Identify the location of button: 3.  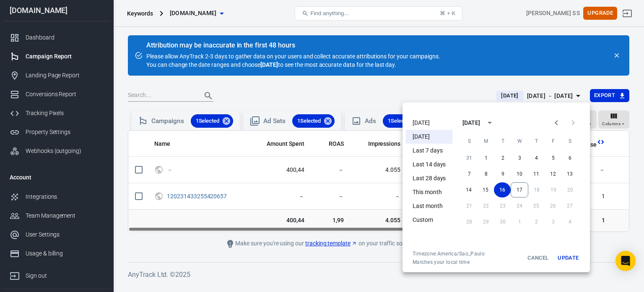
(520, 158).